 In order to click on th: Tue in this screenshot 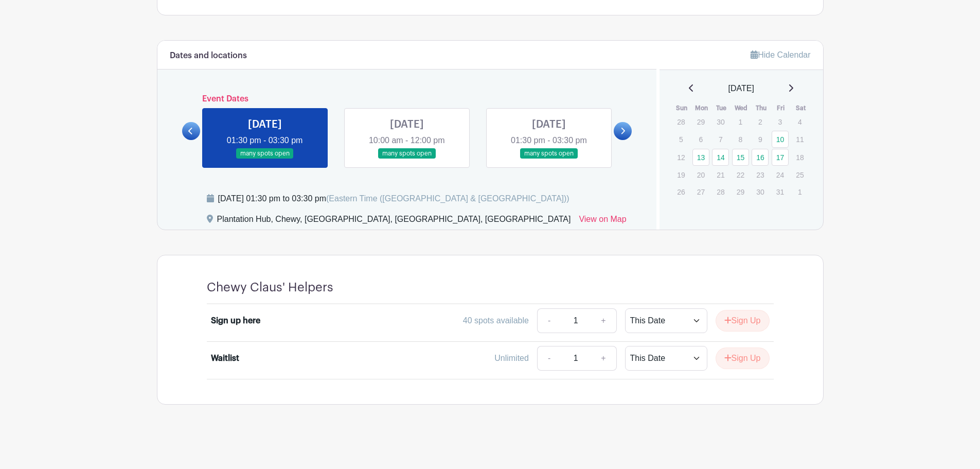, I will do `click(722, 108)`.